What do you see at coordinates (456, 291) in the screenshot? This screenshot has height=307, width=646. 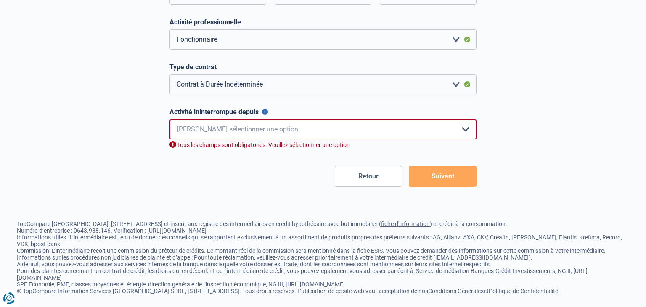 I see `a: Conditions Générales` at bounding box center [456, 291].